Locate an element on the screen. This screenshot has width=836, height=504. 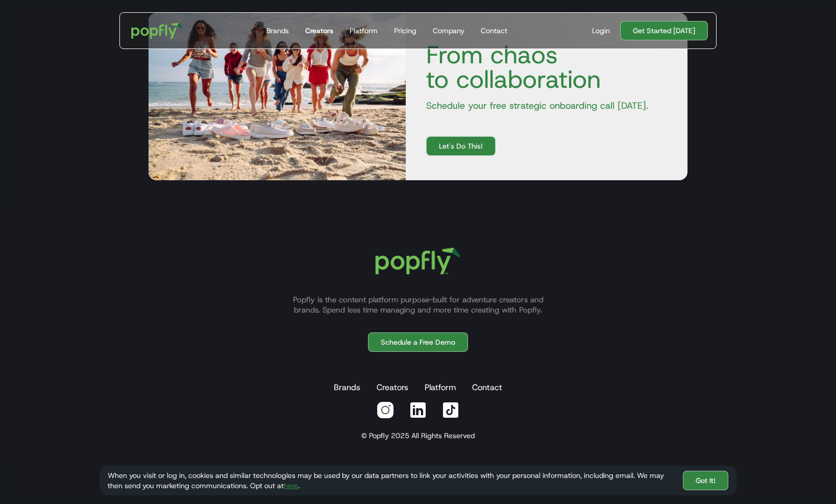
a: Pricing is located at coordinates (405, 30).